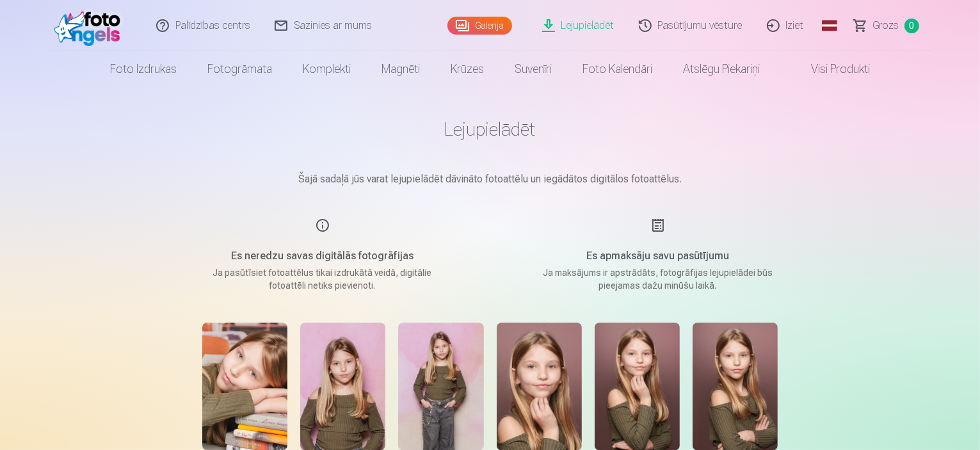 The height and width of the screenshot is (450, 980). Describe the element at coordinates (617, 69) in the screenshot. I see `a: Foto kalendāri` at that location.